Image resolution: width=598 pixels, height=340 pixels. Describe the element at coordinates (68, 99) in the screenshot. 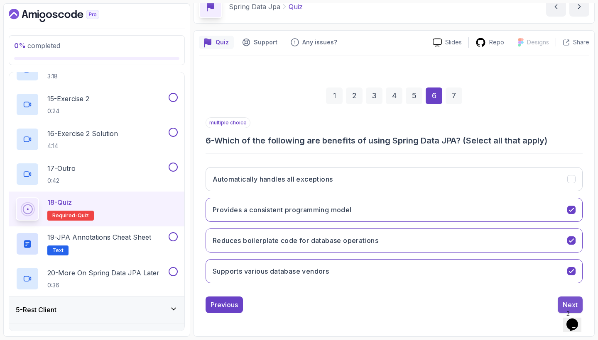

I see `p: 15 - Exercise 2` at that location.